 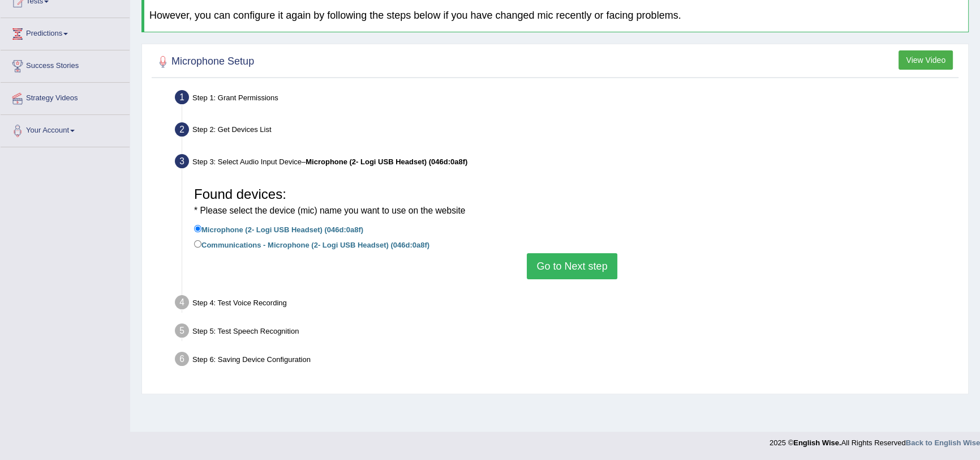 I want to click on div: Step 3: Select Audio Input Device, so click(x=567, y=163).